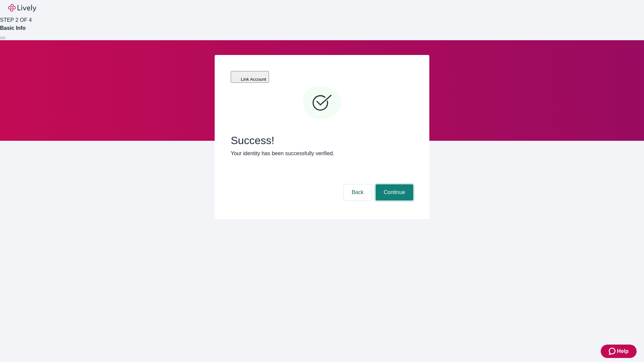 This screenshot has height=362, width=644. Describe the element at coordinates (322, 153) in the screenshot. I see `p: Your identity has been successfully verified.` at that location.